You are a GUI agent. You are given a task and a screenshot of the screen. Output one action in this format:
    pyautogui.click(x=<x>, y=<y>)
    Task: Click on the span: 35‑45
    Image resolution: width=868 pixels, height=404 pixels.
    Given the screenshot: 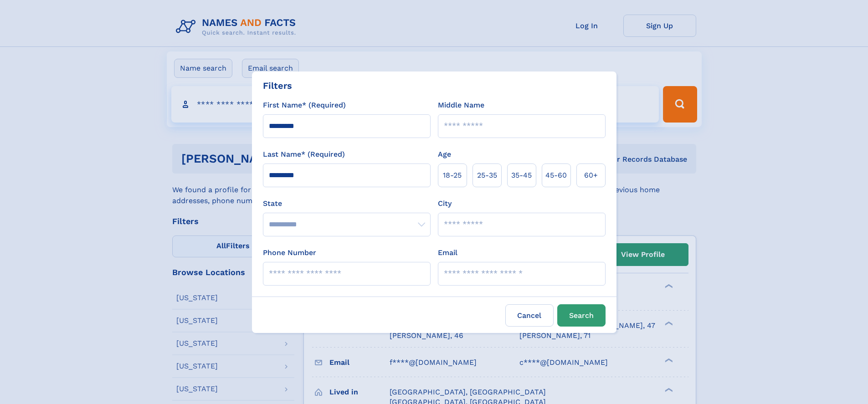 What is the action you would take?
    pyautogui.click(x=522, y=176)
    